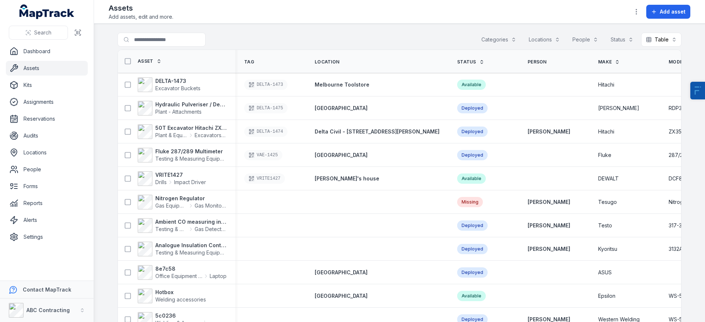 This screenshot has height=322, width=705. Describe the element at coordinates (145, 61) in the screenshot. I see `span: Asset` at that location.